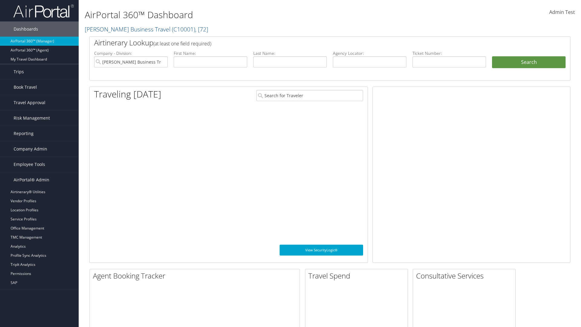 The image size is (581, 327). I want to click on label: Last Name:, so click(290, 53).